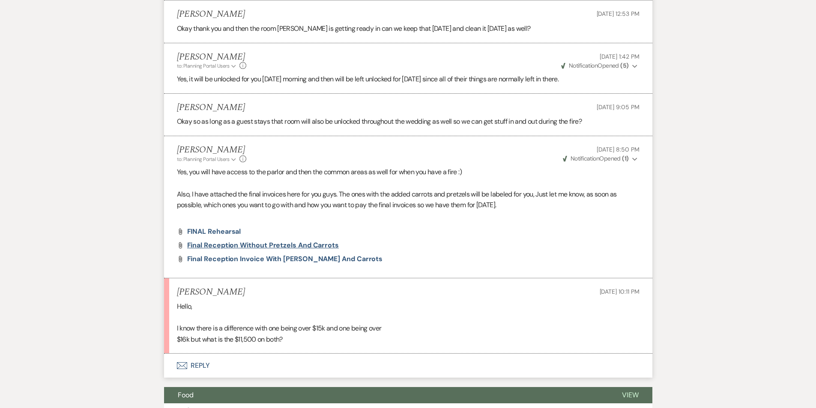 This screenshot has height=408, width=816. What do you see at coordinates (625, 158) in the screenshot?
I see `strong: ( 1 )` at bounding box center [625, 158].